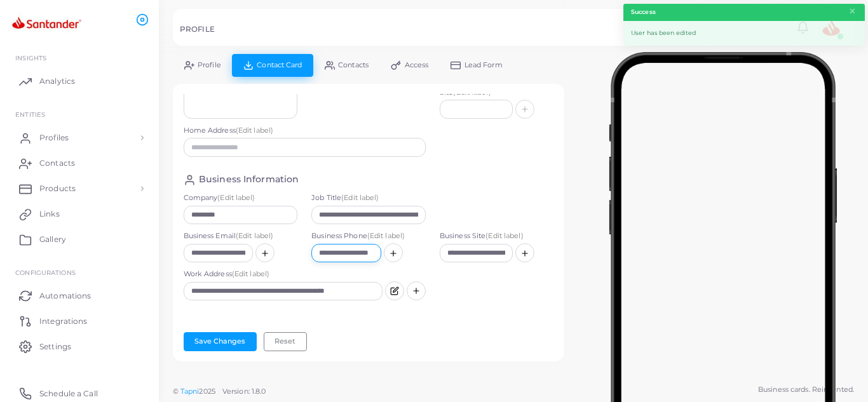 The image size is (868, 402). Describe the element at coordinates (79, 138) in the screenshot. I see `a: Profiles` at that location.